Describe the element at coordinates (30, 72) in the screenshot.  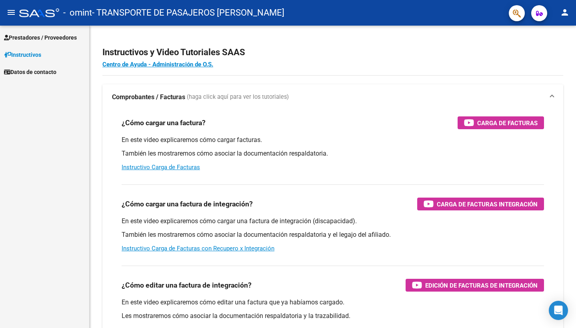
I see `span: Datos de contacto` at that location.